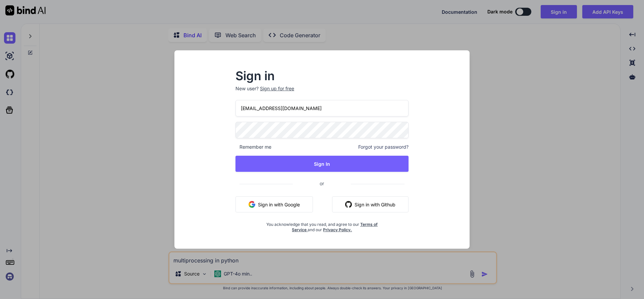 This screenshot has height=299, width=644. I want to click on h2: Sign in, so click(322, 76).